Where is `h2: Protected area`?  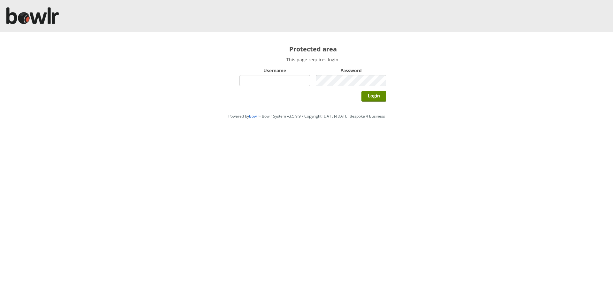
h2: Protected area is located at coordinates (313, 49).